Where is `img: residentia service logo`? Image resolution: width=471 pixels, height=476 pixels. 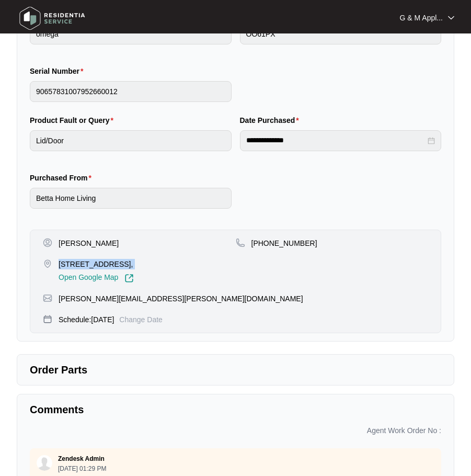
img: residentia service logo is located at coordinates (52, 19).